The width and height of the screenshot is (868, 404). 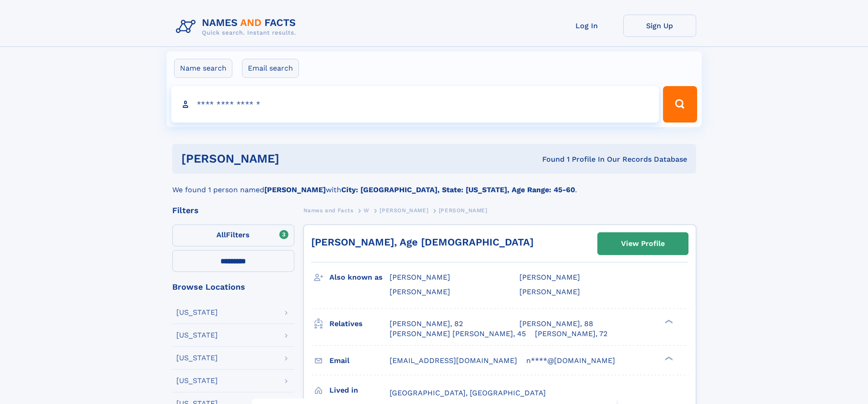 I want to click on a: View Profile, so click(x=643, y=244).